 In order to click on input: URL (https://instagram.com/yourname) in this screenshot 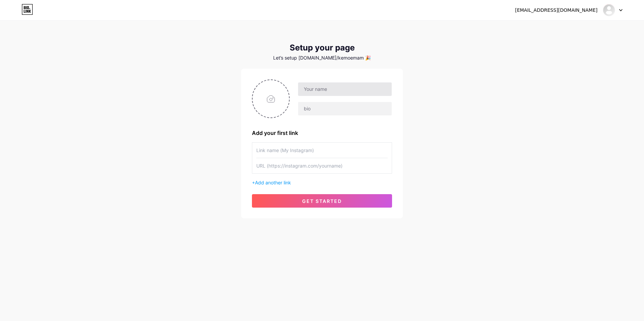, I will do `click(322, 166)`.